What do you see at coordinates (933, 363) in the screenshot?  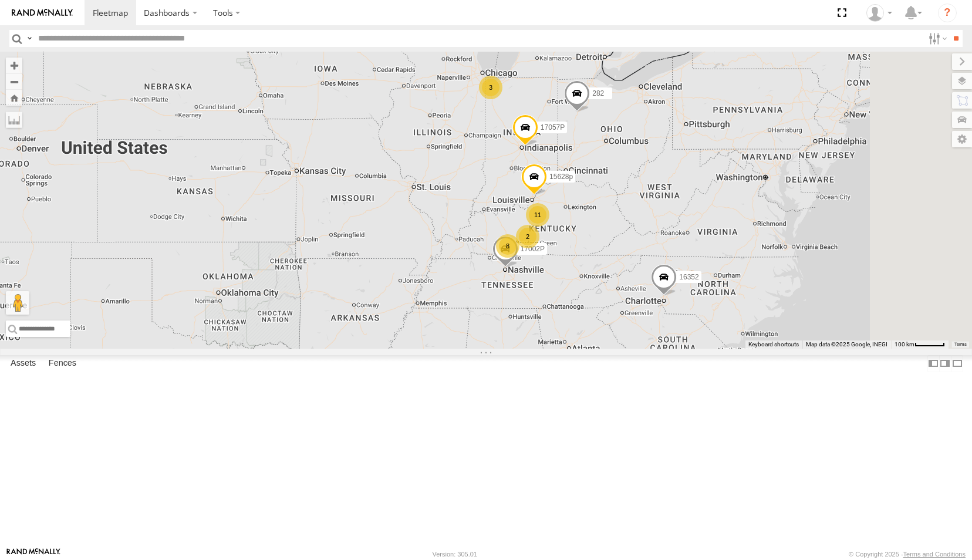 I see `label: Dock Summary Table to the Left` at bounding box center [933, 363].